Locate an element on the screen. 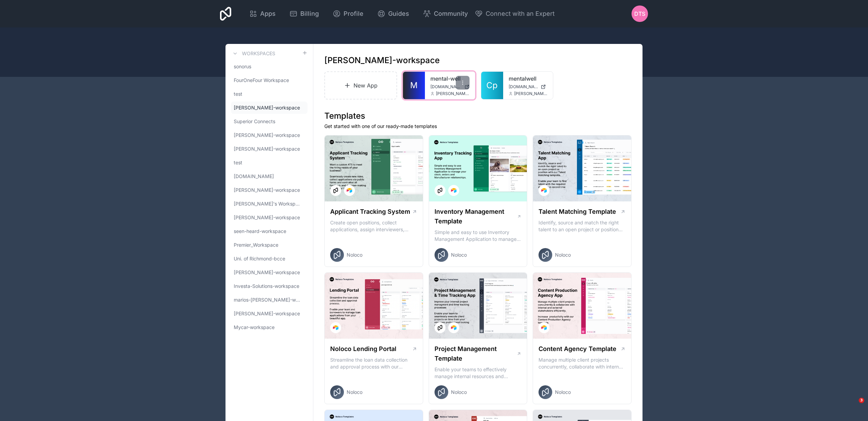 Image resolution: width=868 pixels, height=421 pixels. span: Uni. of Richmond-bcce is located at coordinates (259, 259).